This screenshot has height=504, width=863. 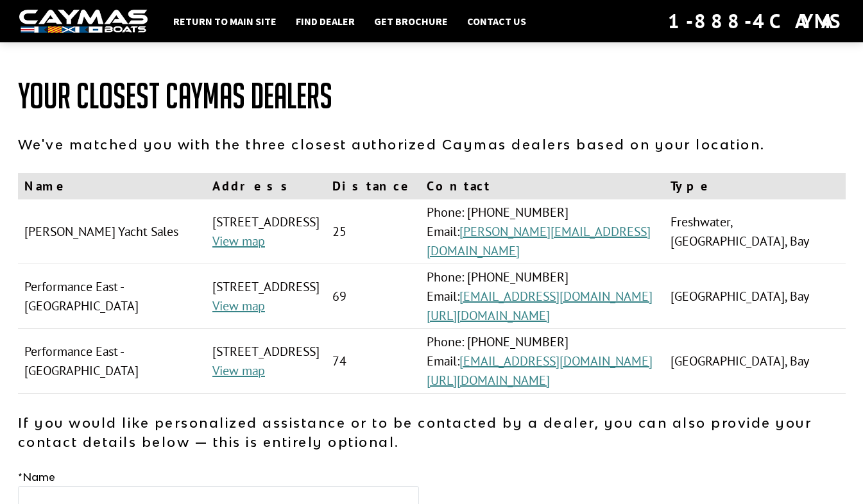 What do you see at coordinates (432, 96) in the screenshot?
I see `h1: Your Closest Caymas Dealers` at bounding box center [432, 96].